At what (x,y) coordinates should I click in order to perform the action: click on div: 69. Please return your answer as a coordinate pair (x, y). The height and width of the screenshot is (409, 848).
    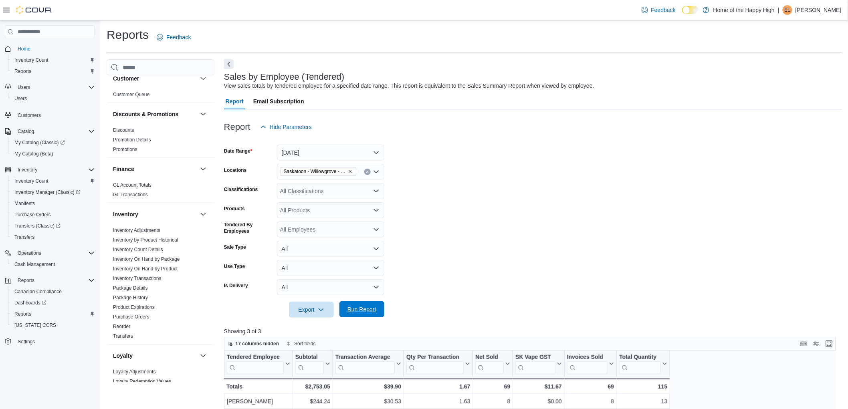
    Looking at the image, I should click on (493, 387).